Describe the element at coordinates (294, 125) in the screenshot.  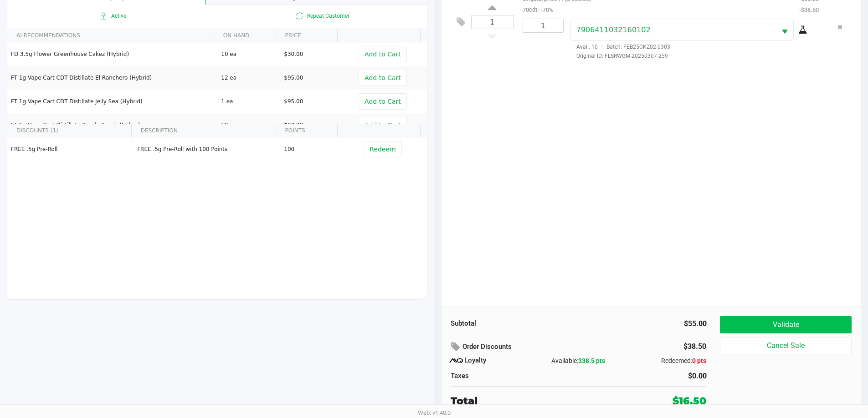
I see `span: $90.00` at that location.